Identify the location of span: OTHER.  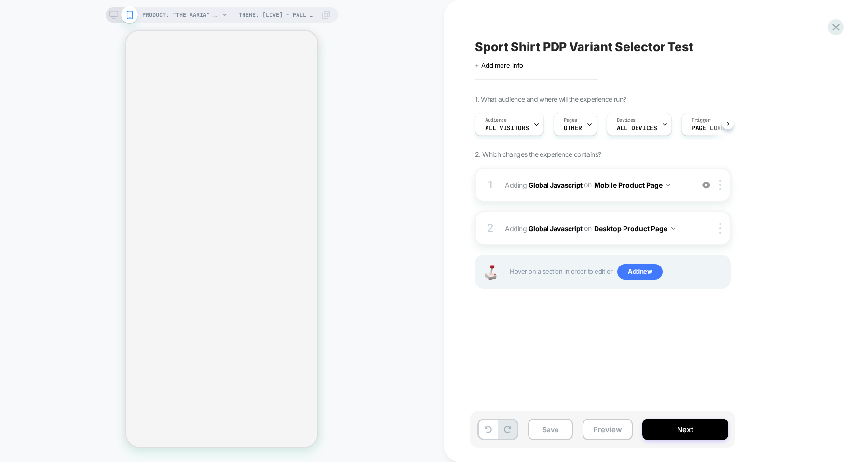
(572, 128).